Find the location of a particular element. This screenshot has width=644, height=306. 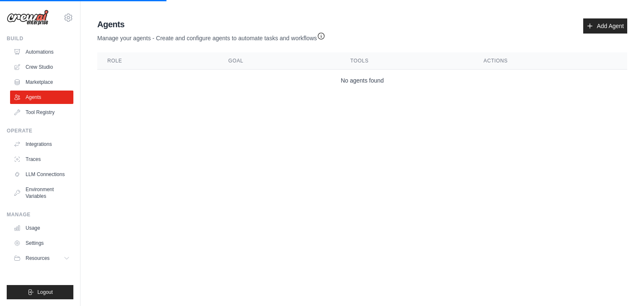

a: Tool Registry is located at coordinates (41, 112).